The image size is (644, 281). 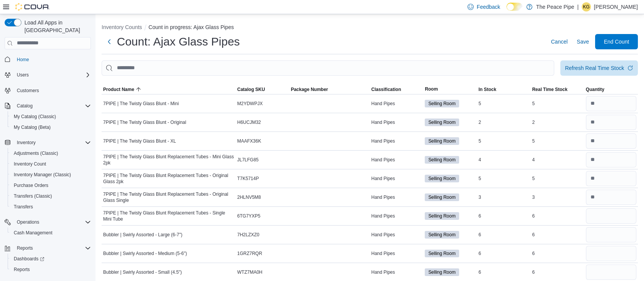 I want to click on a: Reports, so click(x=22, y=269).